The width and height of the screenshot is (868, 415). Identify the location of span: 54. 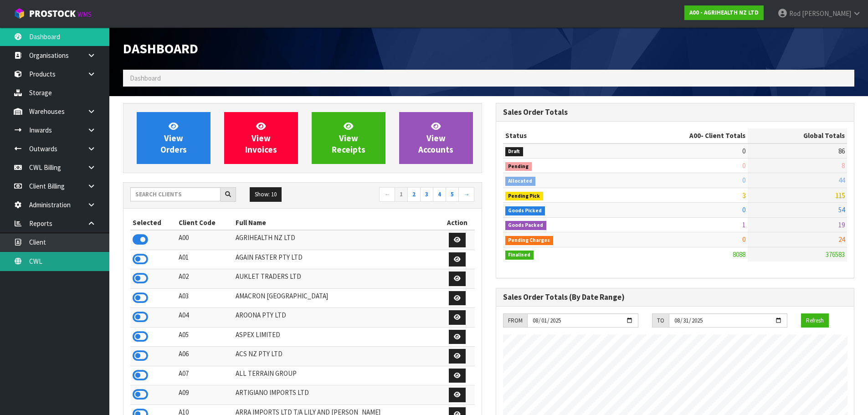
(842, 209).